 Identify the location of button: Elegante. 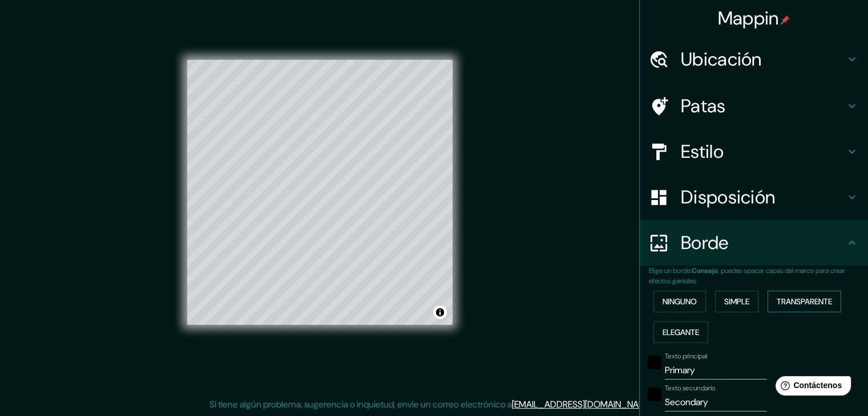
(681, 333).